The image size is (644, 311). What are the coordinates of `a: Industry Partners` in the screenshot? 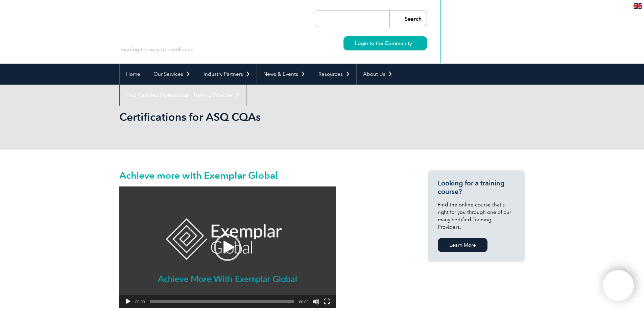 It's located at (227, 74).